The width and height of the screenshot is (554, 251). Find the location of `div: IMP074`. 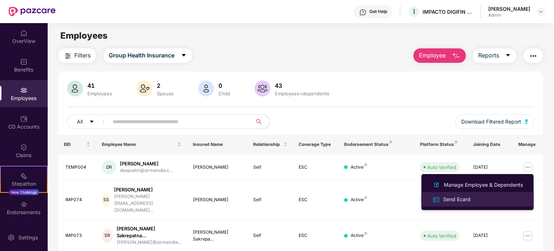

div: IMP074 is located at coordinates (78, 200).